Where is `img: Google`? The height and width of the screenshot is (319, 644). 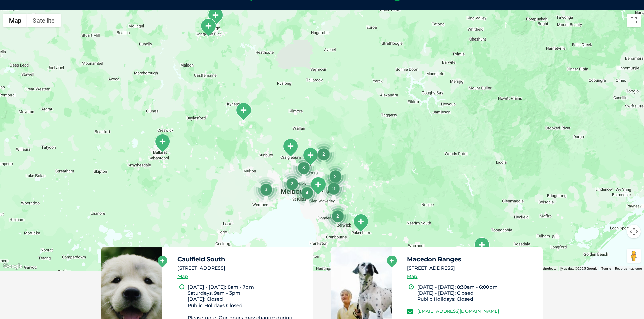
img: Google is located at coordinates (13, 266).